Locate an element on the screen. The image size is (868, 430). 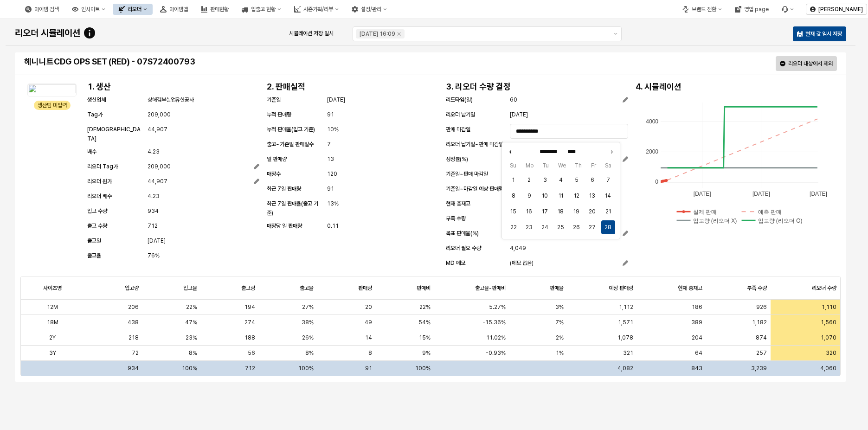
span: 320 is located at coordinates (831, 353).